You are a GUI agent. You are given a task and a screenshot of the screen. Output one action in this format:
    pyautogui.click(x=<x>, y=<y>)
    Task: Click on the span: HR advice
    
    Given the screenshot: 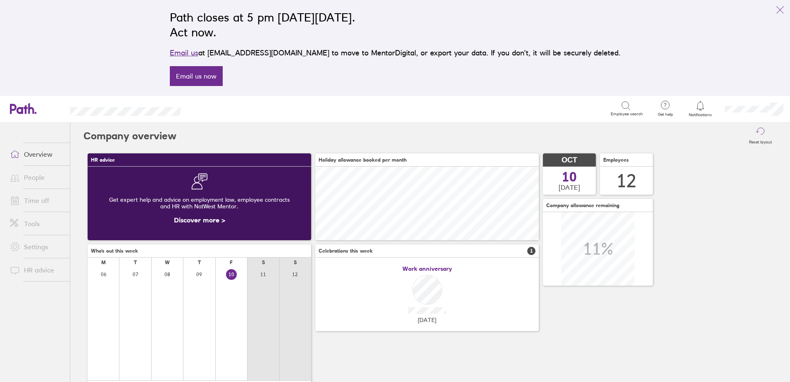 What is the action you would take?
    pyautogui.click(x=103, y=160)
    